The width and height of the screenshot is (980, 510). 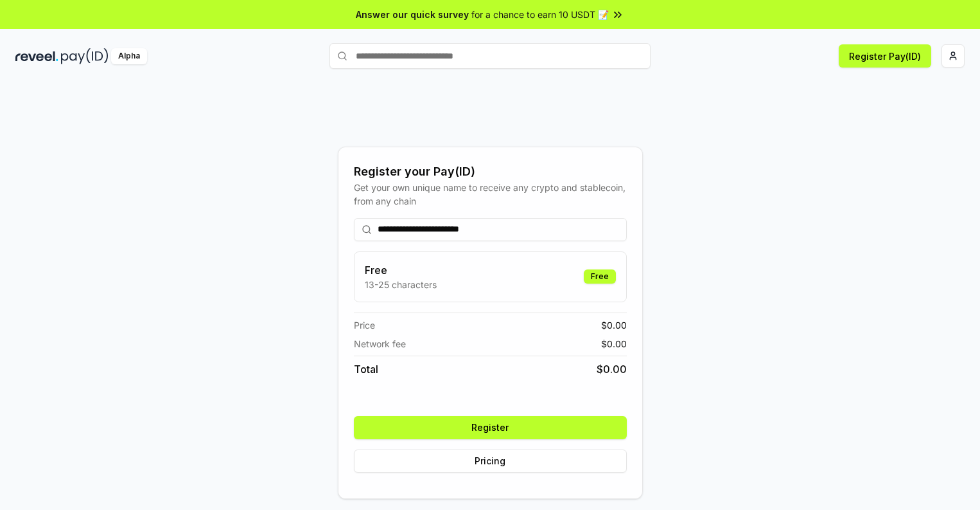 What do you see at coordinates (490, 172) in the screenshot?
I see `div: Register your Pay(ID)` at bounding box center [490, 172].